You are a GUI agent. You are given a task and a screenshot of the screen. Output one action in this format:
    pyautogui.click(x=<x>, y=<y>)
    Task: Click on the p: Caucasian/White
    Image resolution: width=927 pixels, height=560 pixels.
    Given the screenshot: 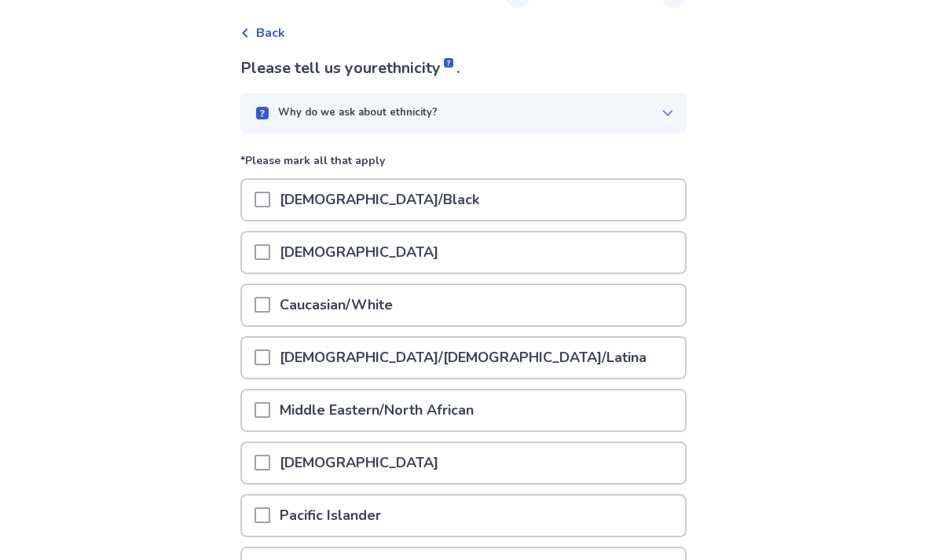 What is the action you would take?
    pyautogui.click(x=336, y=305)
    